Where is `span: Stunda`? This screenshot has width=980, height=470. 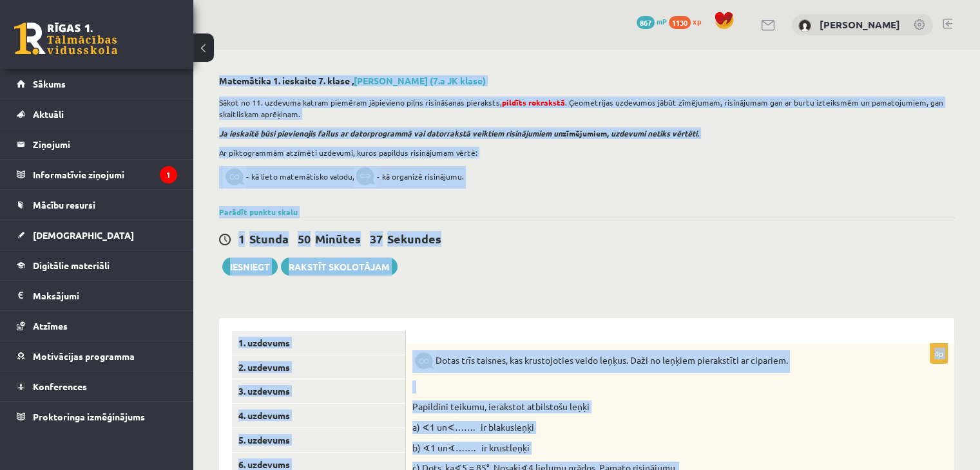
span: Stunda is located at coordinates (269, 238).